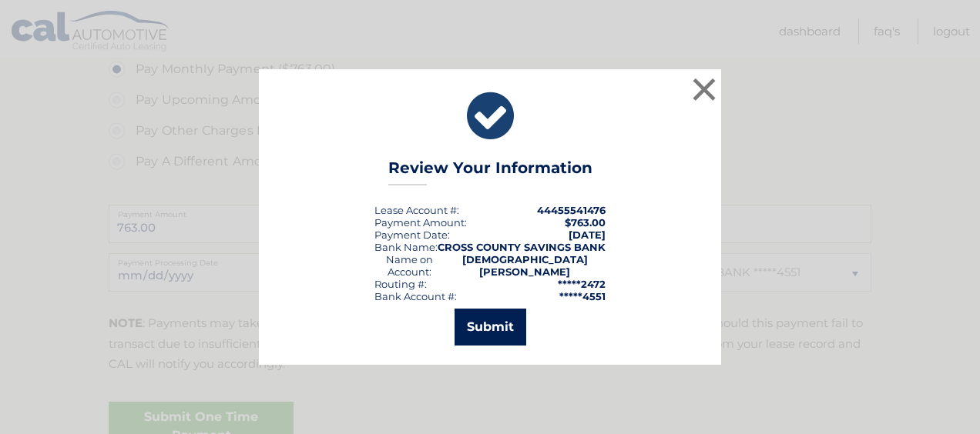 Image resolution: width=980 pixels, height=434 pixels. Describe the element at coordinates (585, 223) in the screenshot. I see `span: $763.00` at that location.